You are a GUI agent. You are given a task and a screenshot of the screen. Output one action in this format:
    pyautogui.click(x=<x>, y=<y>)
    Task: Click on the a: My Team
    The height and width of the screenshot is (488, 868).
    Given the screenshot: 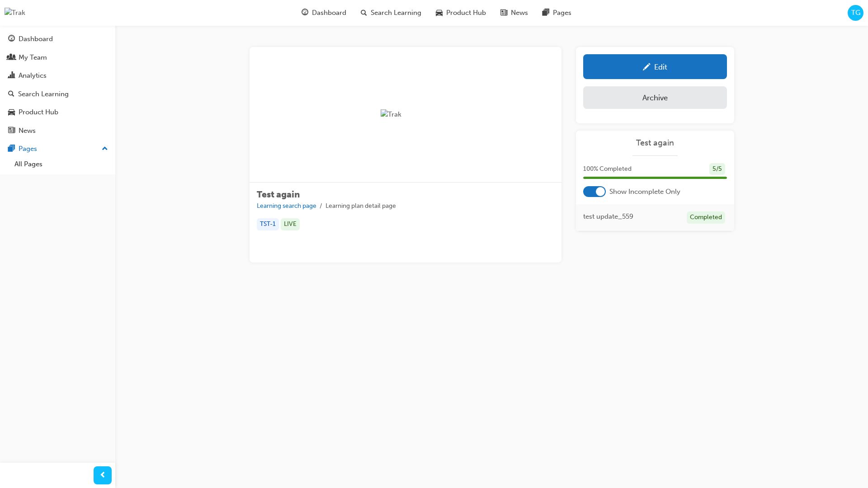 What is the action you would take?
    pyautogui.click(x=57, y=57)
    